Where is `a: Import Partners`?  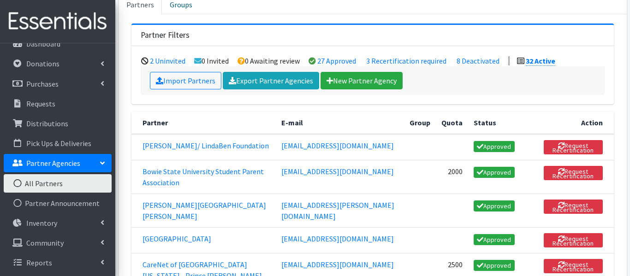
a: Import Partners is located at coordinates (185, 81).